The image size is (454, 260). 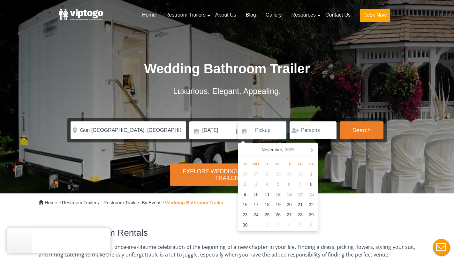 What do you see at coordinates (289, 205) in the screenshot?
I see `div: 20` at bounding box center [289, 205].